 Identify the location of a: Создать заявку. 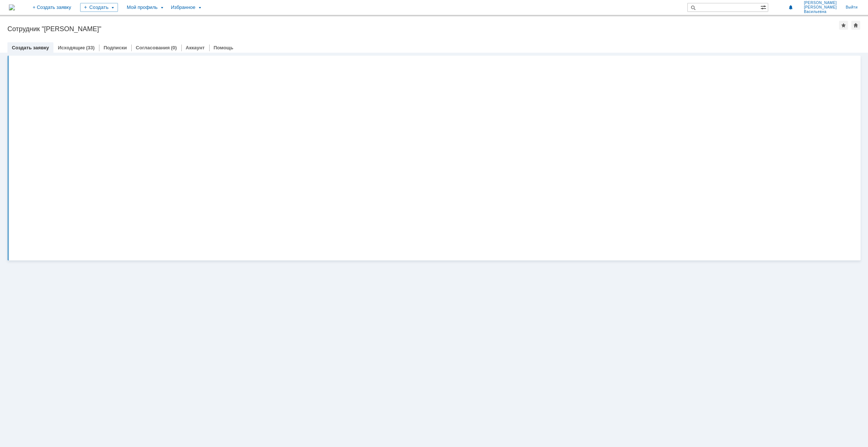
(30, 48).